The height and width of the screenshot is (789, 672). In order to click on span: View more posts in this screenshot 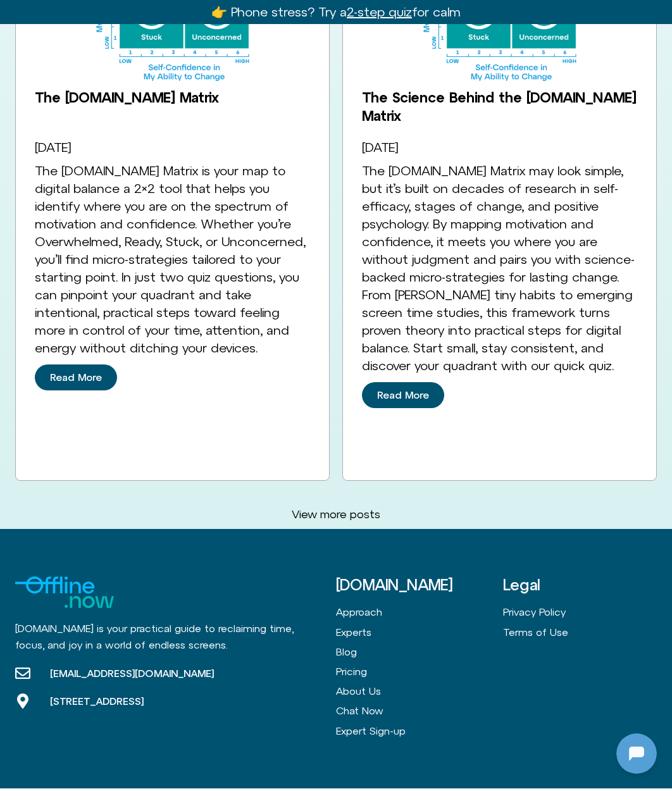, I will do `click(336, 514)`.